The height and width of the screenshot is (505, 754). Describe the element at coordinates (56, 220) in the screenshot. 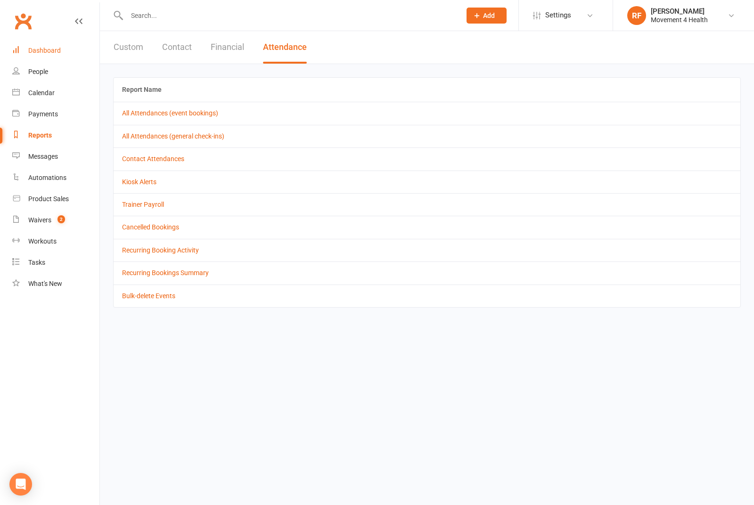

I see `a: Waivers 2` at that location.